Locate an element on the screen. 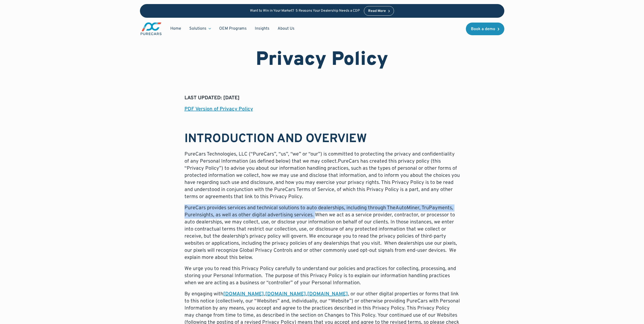  p: PureCars Technologies, LLC (“PureCars”, “us”, “we” or “our”) is committed to protecting the priva... is located at coordinates (322, 175).